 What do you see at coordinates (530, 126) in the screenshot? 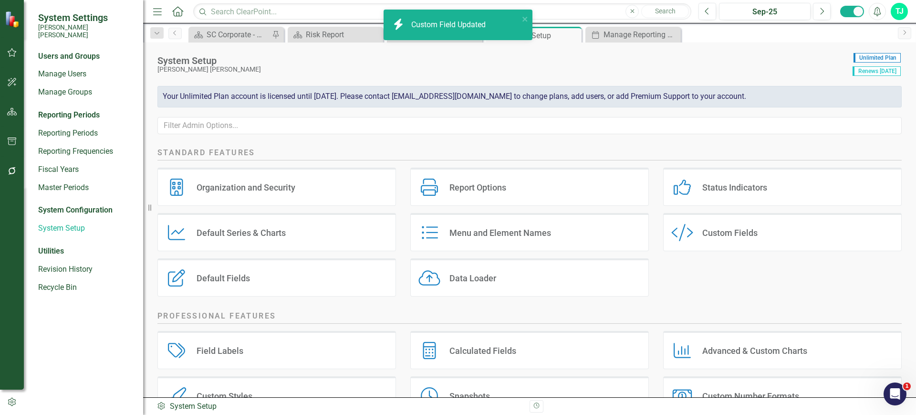
I see `input: Filter Admin Options...` at bounding box center [530, 126].